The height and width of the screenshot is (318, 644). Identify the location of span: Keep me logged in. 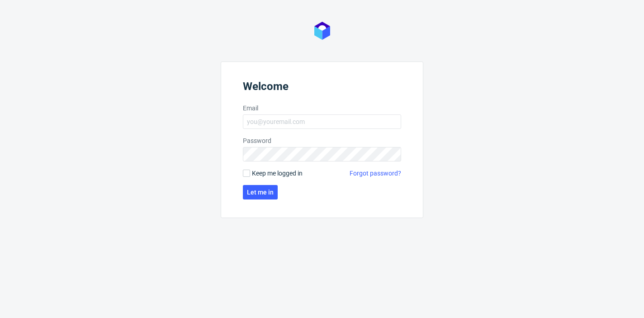
(277, 173).